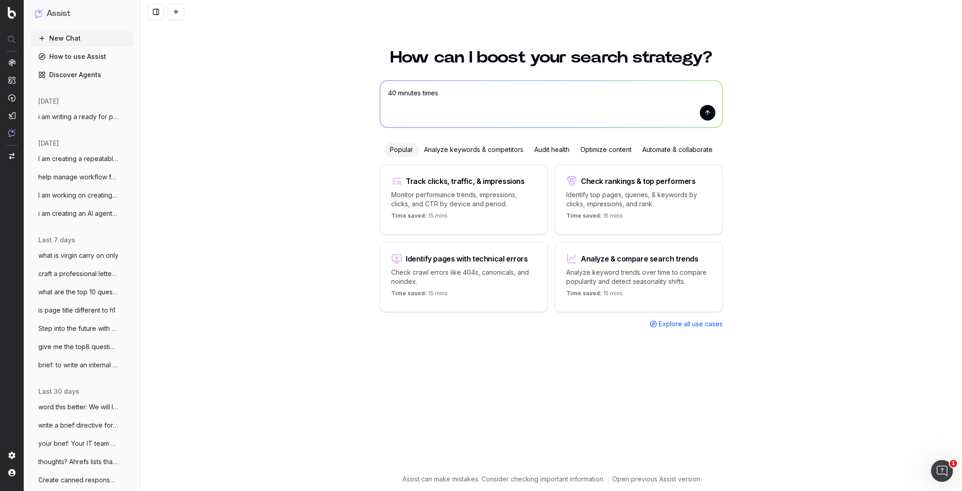 This screenshot has height=491, width=962. I want to click on button: word this better: We will look at having, so click(82, 407).